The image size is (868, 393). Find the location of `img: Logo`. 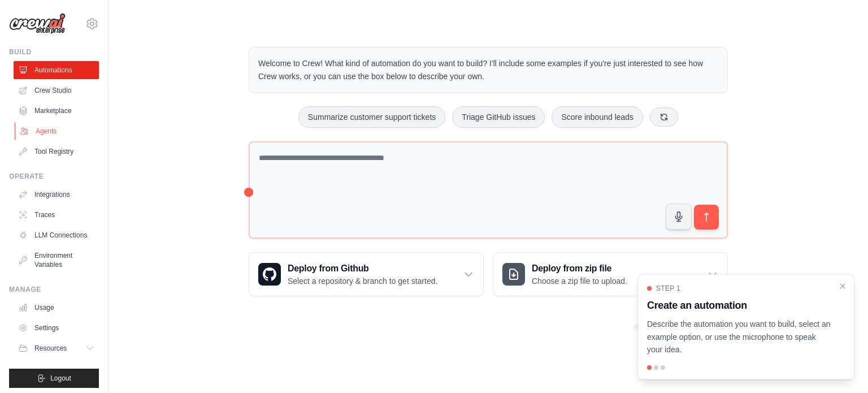

img: Logo is located at coordinates (37, 24).